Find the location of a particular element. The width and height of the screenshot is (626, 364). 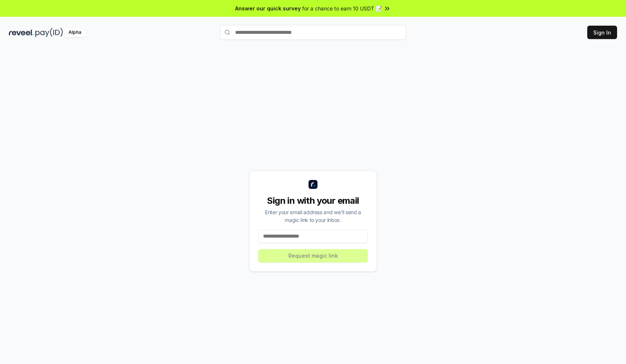

button: Sign In is located at coordinates (602, 32).